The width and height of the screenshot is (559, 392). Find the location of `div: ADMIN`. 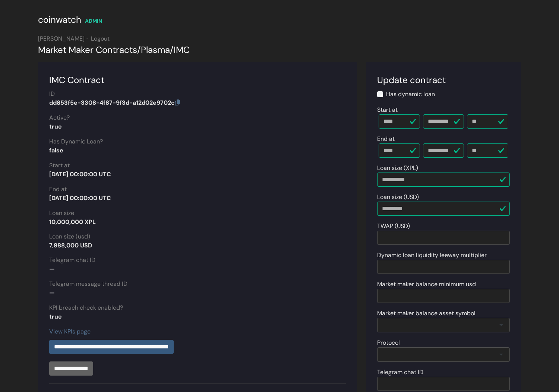

div: ADMIN is located at coordinates (94, 21).